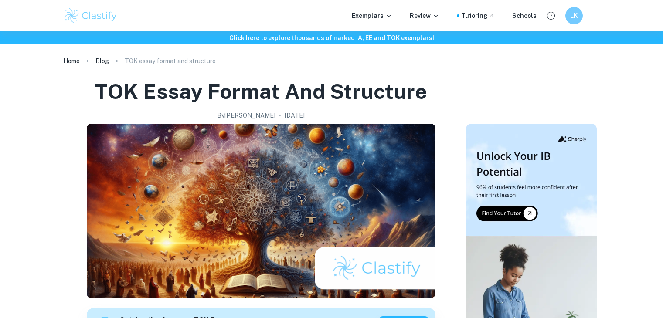 This screenshot has height=318, width=663. I want to click on a: Blog, so click(102, 61).